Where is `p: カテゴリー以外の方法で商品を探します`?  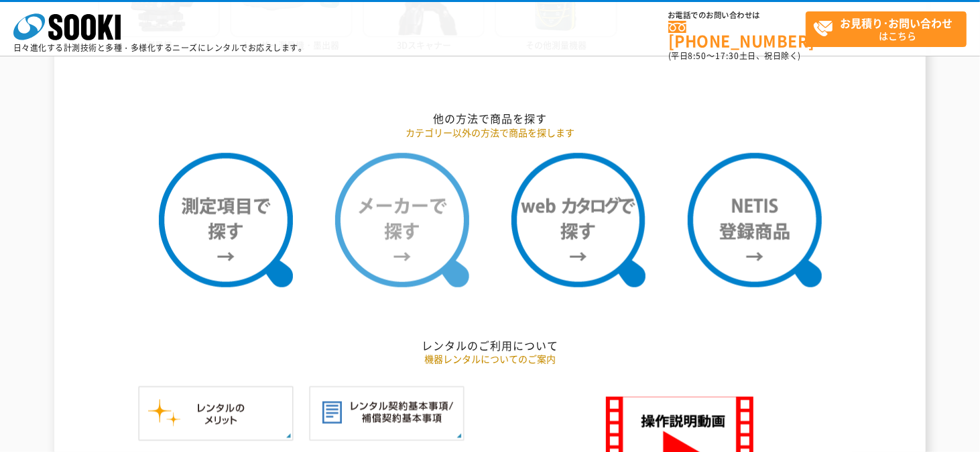 p: カテゴリー以外の方法で商品を探します is located at coordinates (490, 132).